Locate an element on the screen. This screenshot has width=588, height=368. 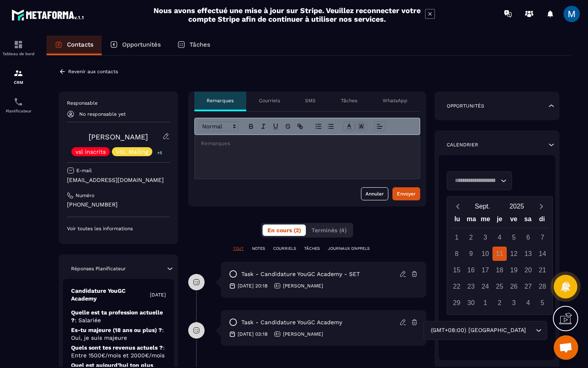
p: Responsable is located at coordinates (119, 103).